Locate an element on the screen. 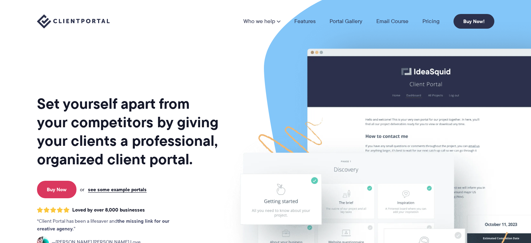  strong: the missing link for our creative agency is located at coordinates (103, 224).